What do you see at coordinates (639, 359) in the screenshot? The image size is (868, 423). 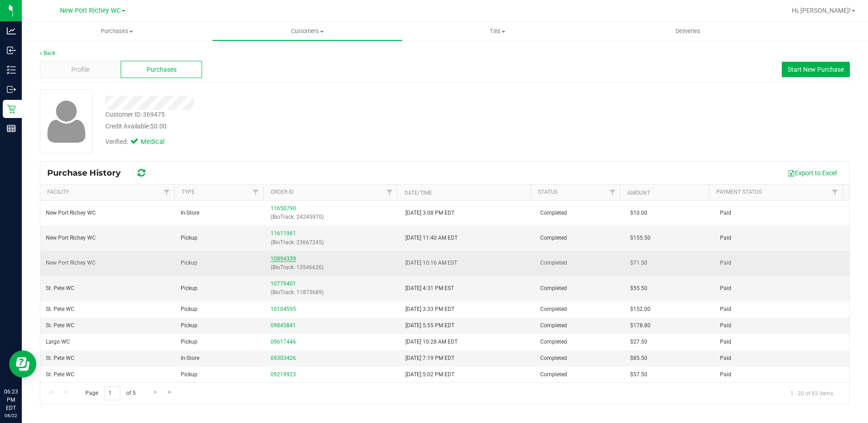 I see `span: $85.50` at bounding box center [639, 359].